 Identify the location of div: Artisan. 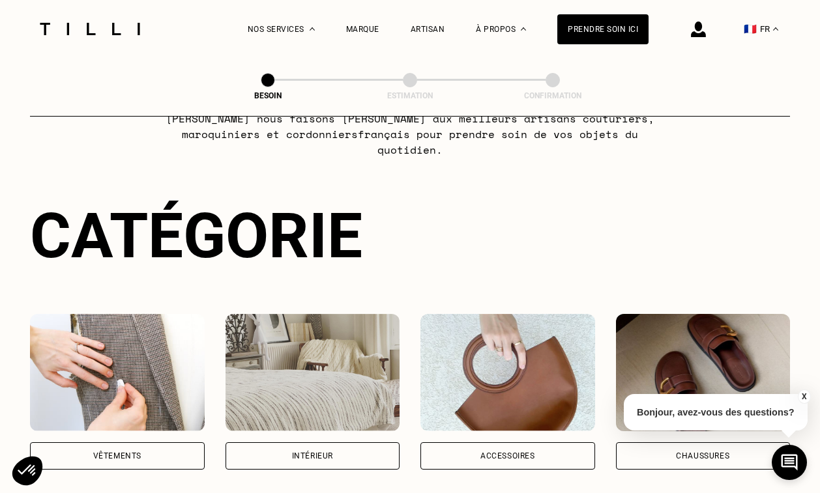
(428, 29).